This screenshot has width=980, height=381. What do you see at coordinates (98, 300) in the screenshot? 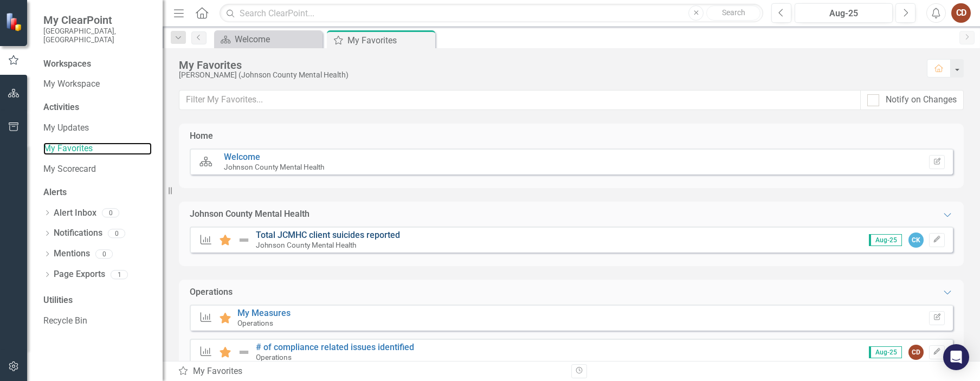
I see `div: Utilities` at bounding box center [98, 300].